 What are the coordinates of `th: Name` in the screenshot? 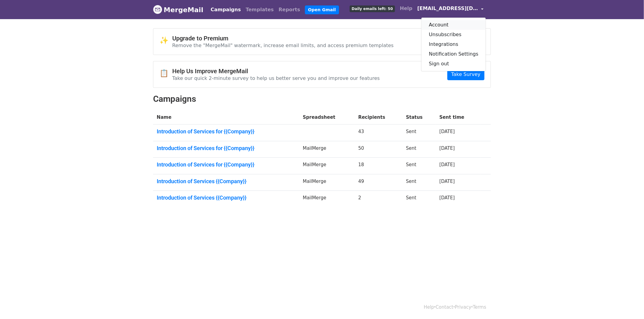 It's located at (226, 117).